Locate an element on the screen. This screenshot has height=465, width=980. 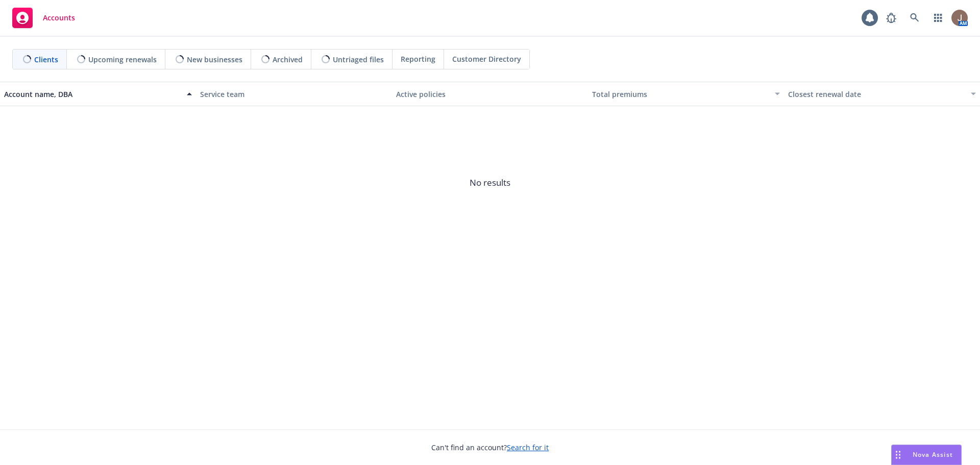
span: Accounts is located at coordinates (59, 18).